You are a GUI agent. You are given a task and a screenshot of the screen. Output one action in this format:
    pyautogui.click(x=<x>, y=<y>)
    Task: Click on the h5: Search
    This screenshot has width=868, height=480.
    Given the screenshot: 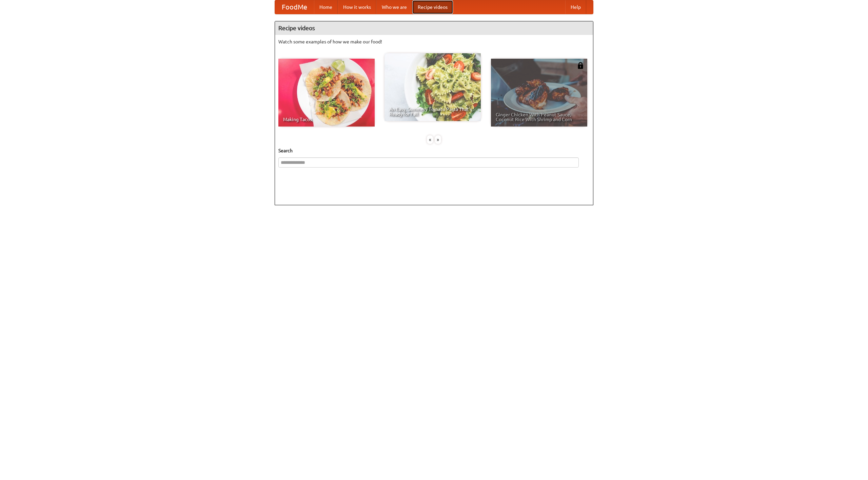 What is the action you would take?
    pyautogui.click(x=434, y=150)
    